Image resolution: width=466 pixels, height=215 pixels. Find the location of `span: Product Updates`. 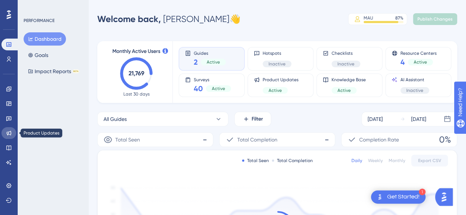

span: Product Updates is located at coordinates (280, 80).